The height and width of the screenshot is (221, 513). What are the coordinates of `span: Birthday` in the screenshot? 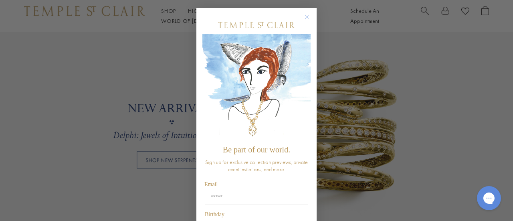 It's located at (215, 214).